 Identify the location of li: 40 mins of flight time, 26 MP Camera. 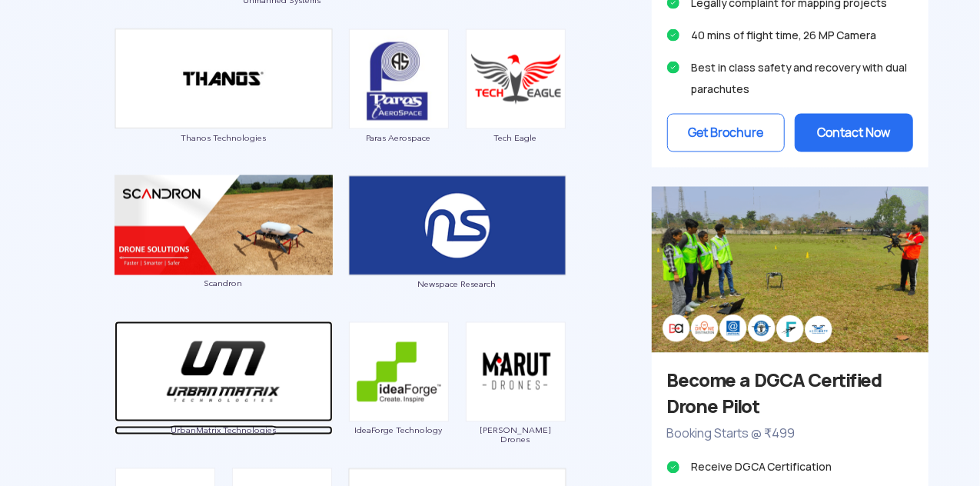
(790, 35).